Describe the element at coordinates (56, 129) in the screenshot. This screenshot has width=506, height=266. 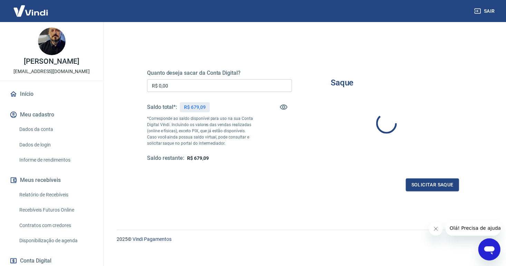
I see `a: Dados da conta` at that location.